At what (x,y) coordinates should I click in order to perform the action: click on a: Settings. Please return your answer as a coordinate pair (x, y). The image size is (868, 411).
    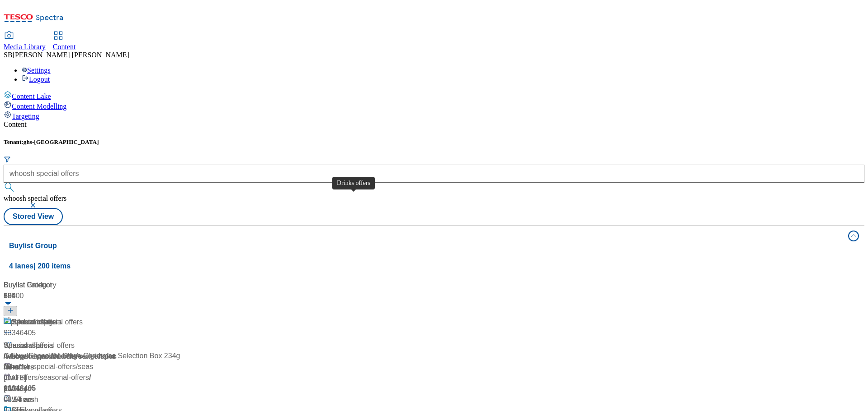
    Looking at the image, I should click on (36, 69).